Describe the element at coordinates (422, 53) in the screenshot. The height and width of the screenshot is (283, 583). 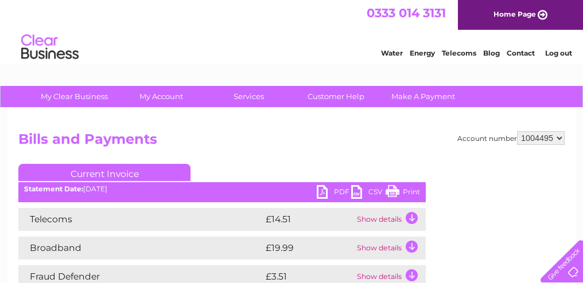
I see `a: Energy` at that location.